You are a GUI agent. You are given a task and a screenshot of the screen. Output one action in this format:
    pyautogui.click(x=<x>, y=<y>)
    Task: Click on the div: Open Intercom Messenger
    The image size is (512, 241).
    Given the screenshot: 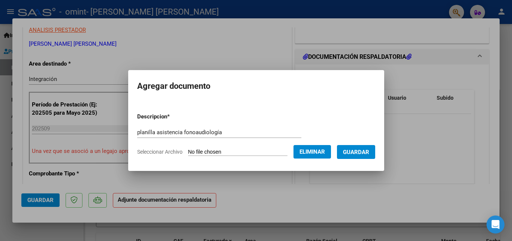 What is the action you would take?
    pyautogui.click(x=496, y=225)
    